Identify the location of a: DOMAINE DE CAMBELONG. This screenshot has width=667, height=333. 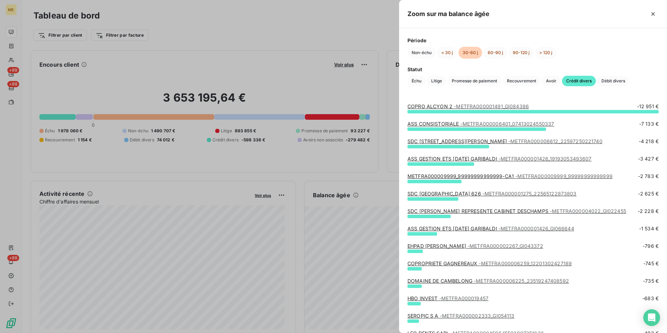
(488, 281).